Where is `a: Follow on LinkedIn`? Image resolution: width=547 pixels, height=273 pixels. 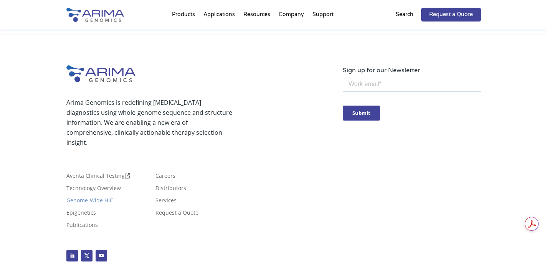 a: Follow on LinkedIn is located at coordinates (72, 256).